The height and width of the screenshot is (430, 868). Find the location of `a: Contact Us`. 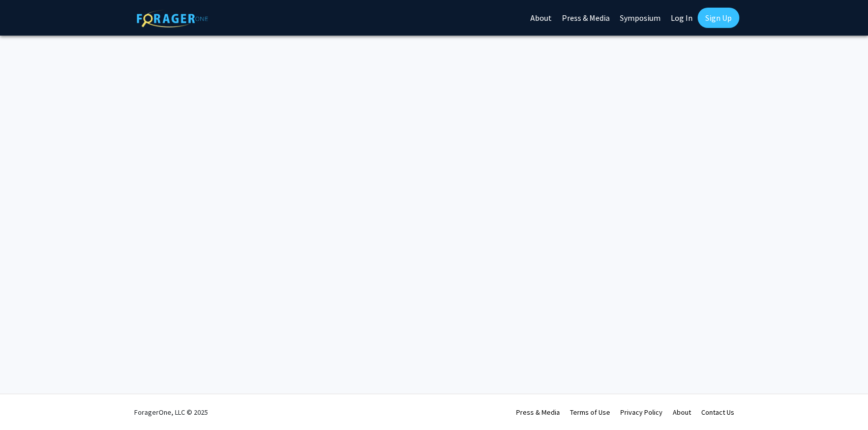

a: Contact Us is located at coordinates (717, 412).